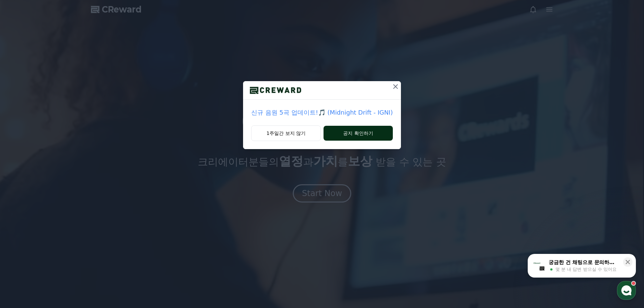 The height and width of the screenshot is (308, 644). I want to click on p: 신규 음원 5곡 업데이트!🎵 (Midnight Drift - IGNI), so click(322, 113).